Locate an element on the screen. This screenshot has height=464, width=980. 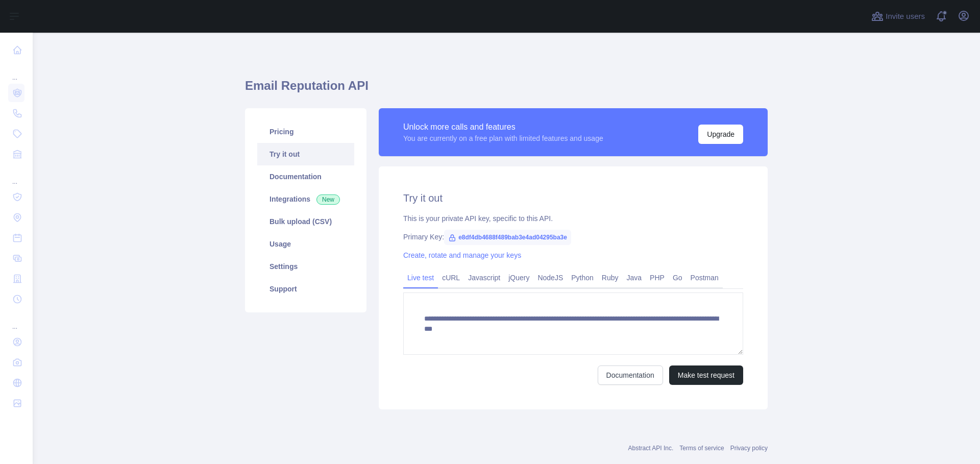
a: PHP is located at coordinates (657, 278).